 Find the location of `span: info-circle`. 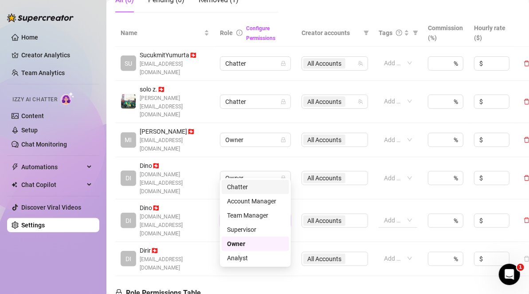

span: info-circle is located at coordinates (239, 33).